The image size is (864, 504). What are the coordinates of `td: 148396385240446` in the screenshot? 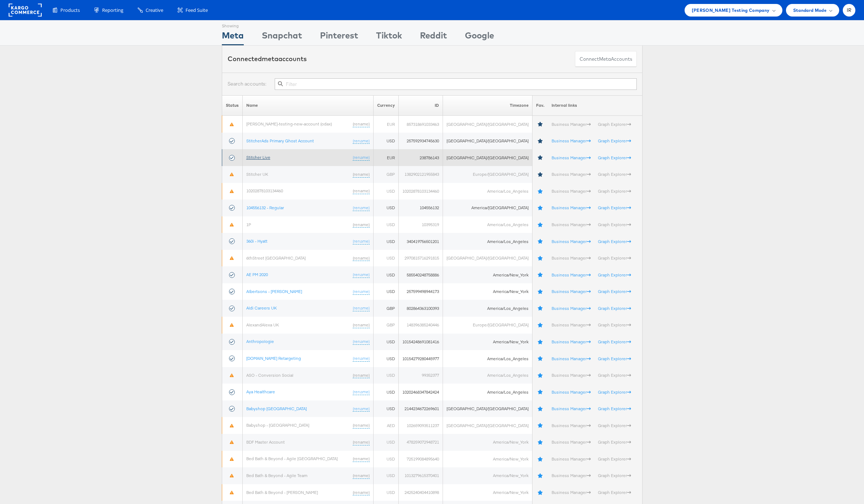 It's located at (420, 325).